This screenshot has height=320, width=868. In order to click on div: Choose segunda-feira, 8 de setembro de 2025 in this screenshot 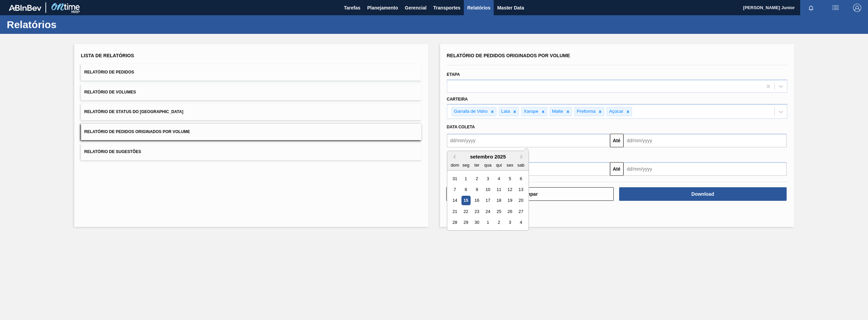, I will do `click(465, 189)`.